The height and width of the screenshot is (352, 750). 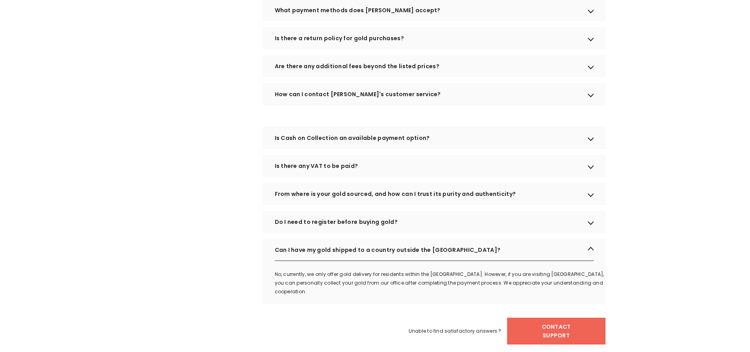 I want to click on div: Are there any additional fees beyond the listed prices?, so click(x=434, y=66).